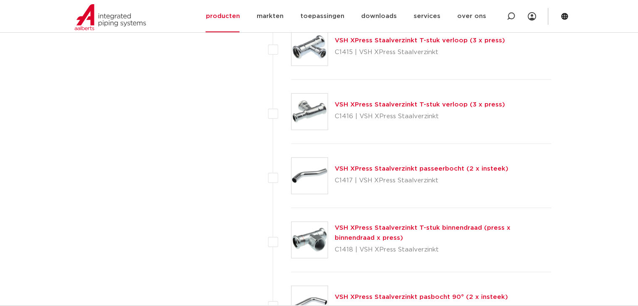  I want to click on a: VSH XPress Staalverzinkt passeerbocht (2 x insteek), so click(422, 169).